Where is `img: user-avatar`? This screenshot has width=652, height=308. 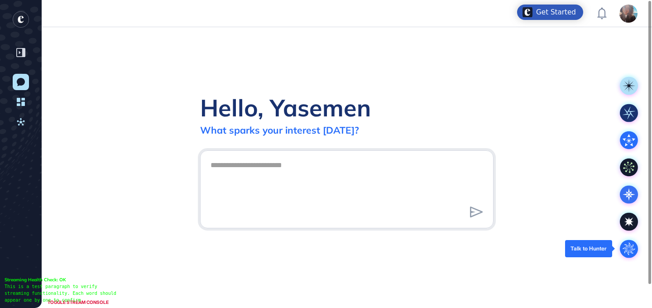 img: user-avatar is located at coordinates (628, 14).